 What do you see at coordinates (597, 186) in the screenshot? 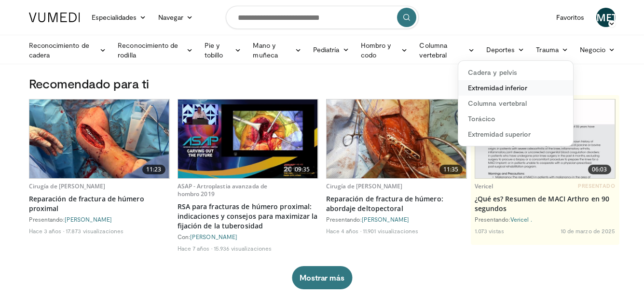
I see `font: PRESENTADO` at bounding box center [597, 186].